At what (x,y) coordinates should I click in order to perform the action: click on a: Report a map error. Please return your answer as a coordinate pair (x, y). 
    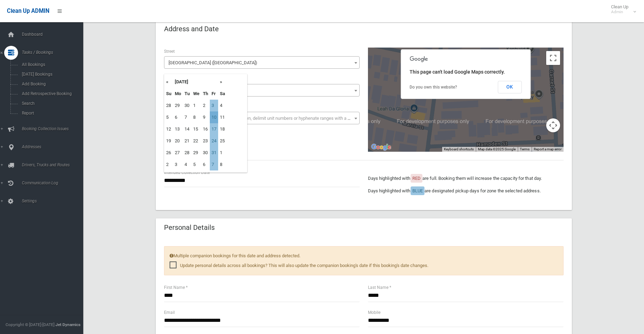
    Looking at the image, I should click on (548, 149).